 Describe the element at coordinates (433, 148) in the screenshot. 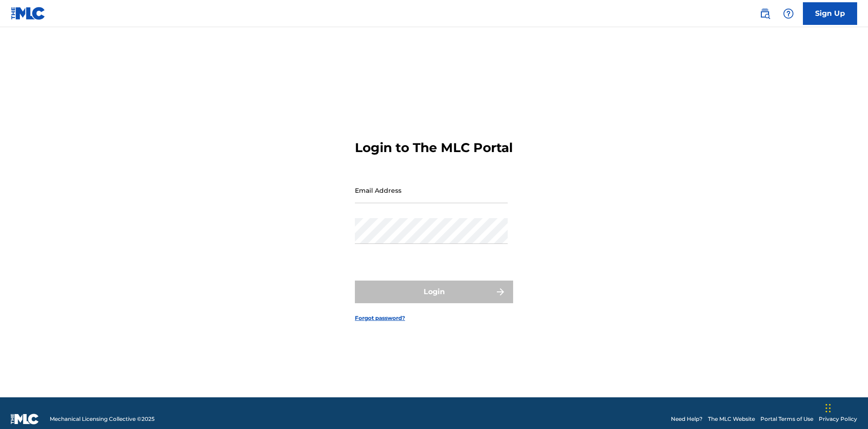

I see `h3: Login to The MLC Portal` at that location.